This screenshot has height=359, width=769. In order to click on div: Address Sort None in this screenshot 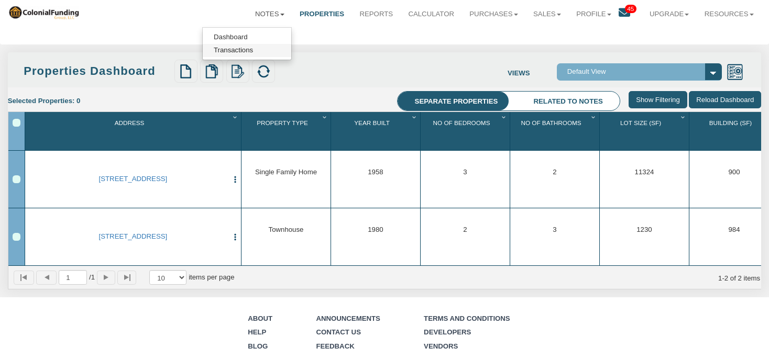, I will do `click(134, 131)`.